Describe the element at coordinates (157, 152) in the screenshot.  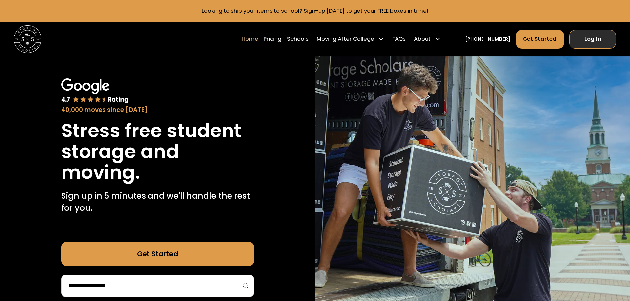
I see `h1: Stress free student storage and moving.` at that location.